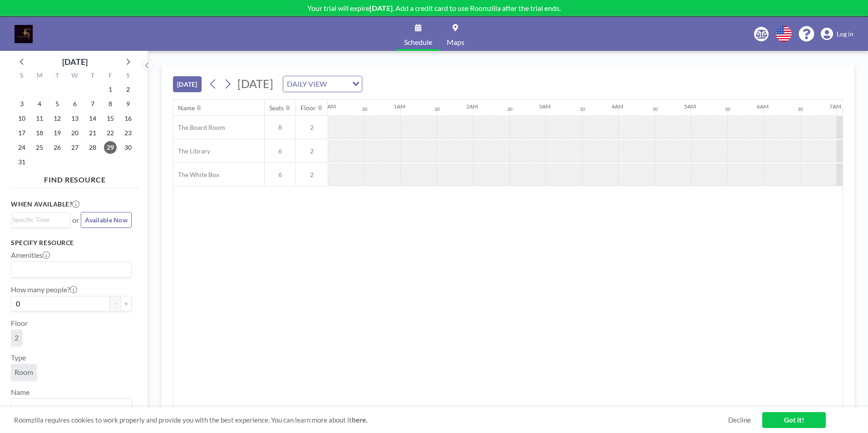  I want to click on h3: Specify resource, so click(71, 243).